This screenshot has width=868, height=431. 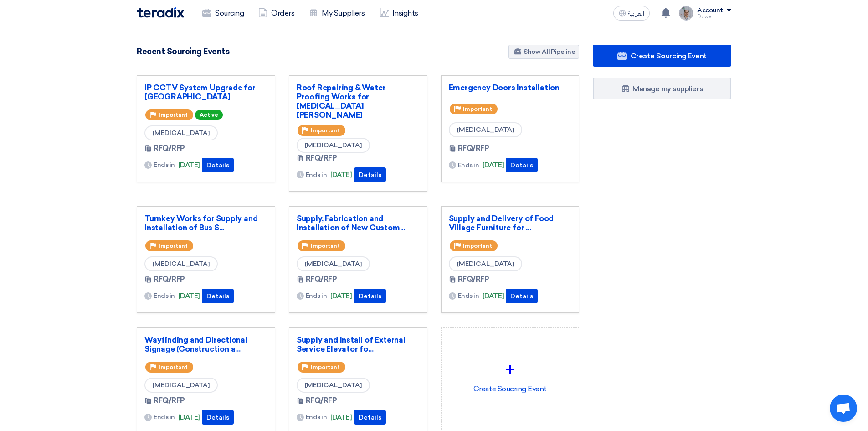 I want to click on a: Sourcing, so click(x=222, y=13).